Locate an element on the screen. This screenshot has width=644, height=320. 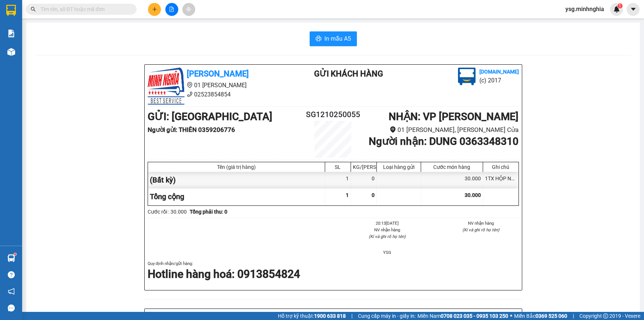
span: file-add is located at coordinates (172, 9).